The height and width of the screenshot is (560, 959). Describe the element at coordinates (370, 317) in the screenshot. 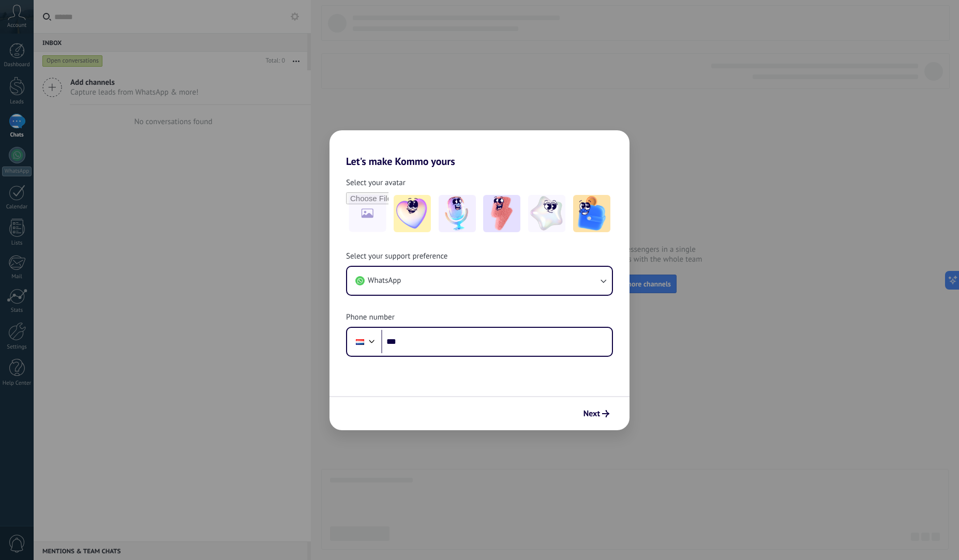

I see `span: Phone number` at that location.